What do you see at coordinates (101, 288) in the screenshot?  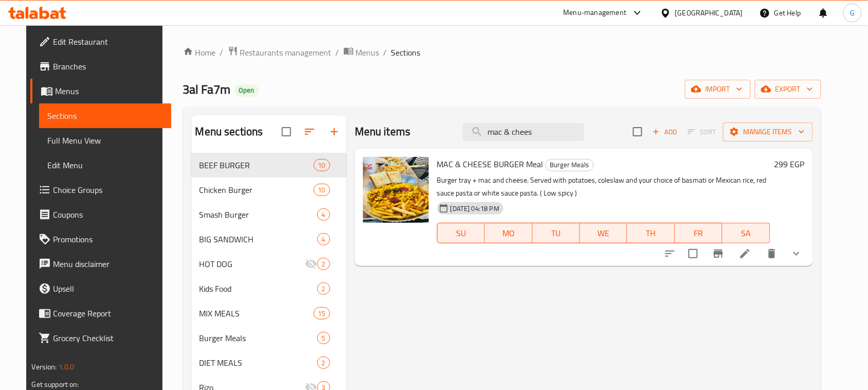 I see `a: Upsell` at bounding box center [101, 288].